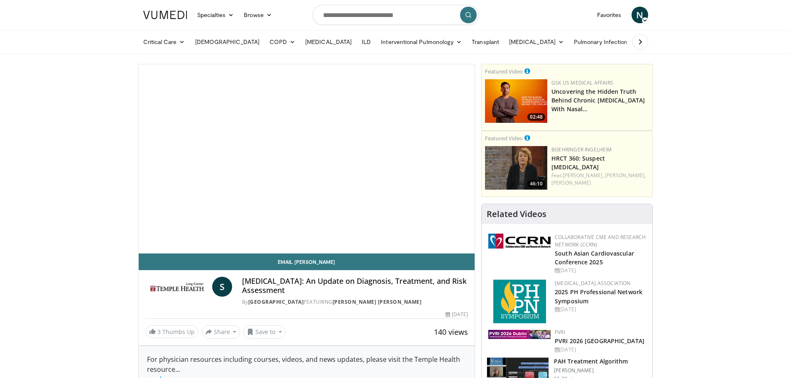  I want to click on input: Search topics, interventions, so click(396, 15).